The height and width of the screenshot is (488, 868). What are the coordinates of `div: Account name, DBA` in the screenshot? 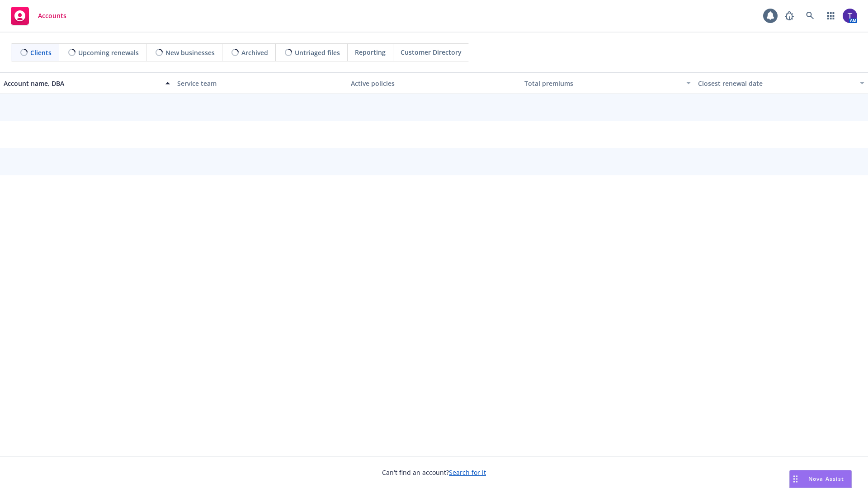 It's located at (82, 83).